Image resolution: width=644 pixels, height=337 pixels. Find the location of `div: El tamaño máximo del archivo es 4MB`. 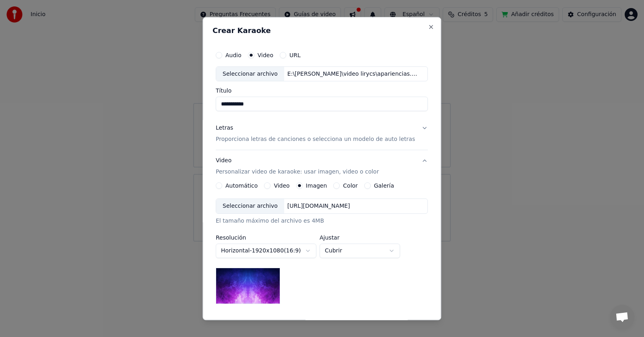

div: El tamaño máximo del archivo es 4MB is located at coordinates (322, 222).